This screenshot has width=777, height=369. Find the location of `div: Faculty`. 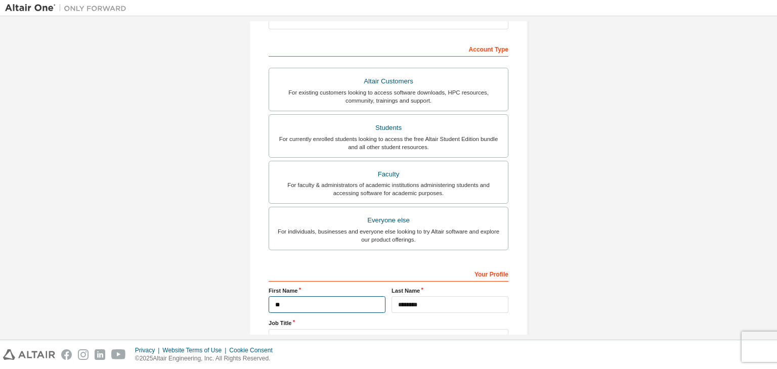

div: Faculty is located at coordinates (388, 174).